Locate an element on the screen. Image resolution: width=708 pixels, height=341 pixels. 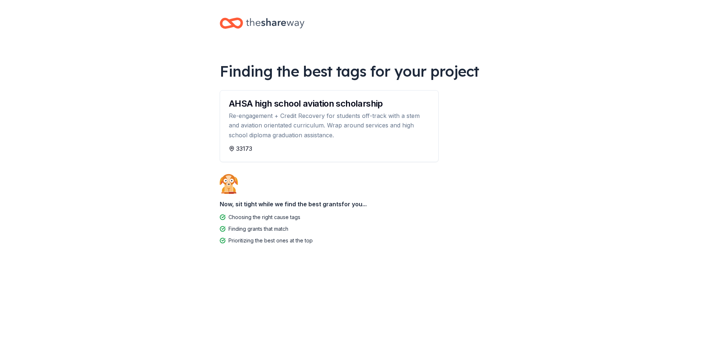
div: Finding grants that match is located at coordinates (258, 229).